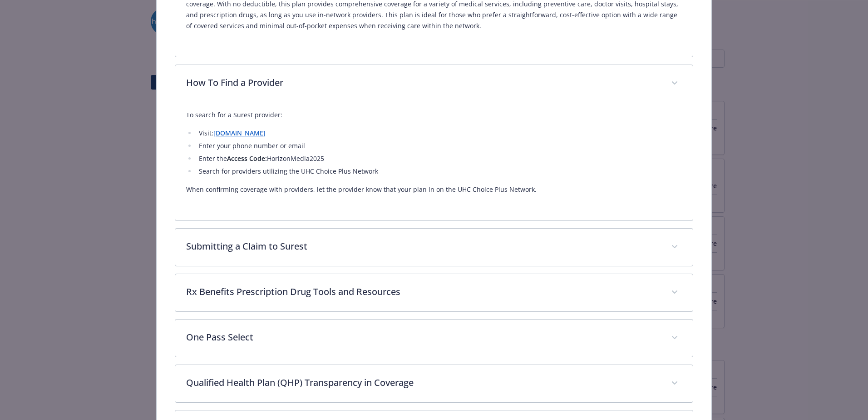  What do you see at coordinates (434, 293) in the screenshot?
I see `div: Rx Benefits Prescription Drug Tools and Resources` at bounding box center [434, 293].